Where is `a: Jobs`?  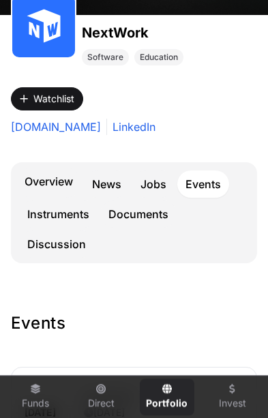
a: Jobs is located at coordinates (153, 184).